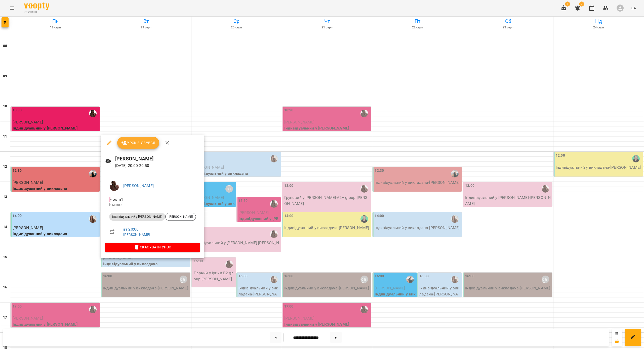  Describe the element at coordinates (138, 143) in the screenshot. I see `span: Урок відбувся` at that location.